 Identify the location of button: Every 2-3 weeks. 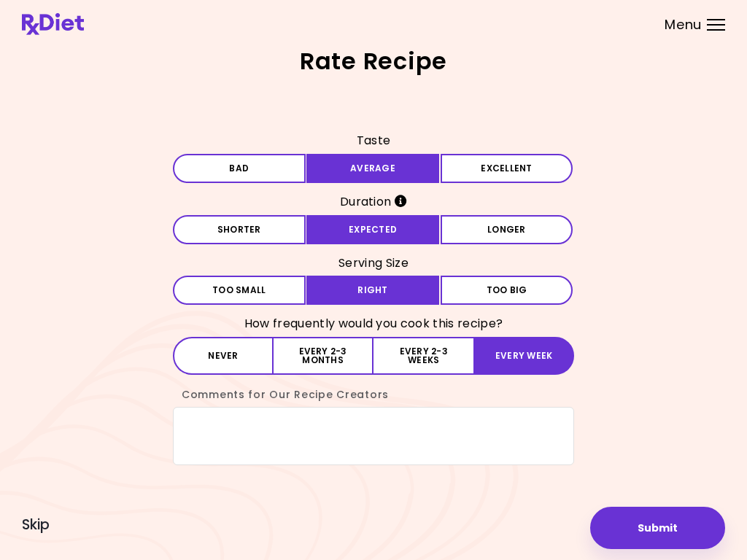
(423, 356).